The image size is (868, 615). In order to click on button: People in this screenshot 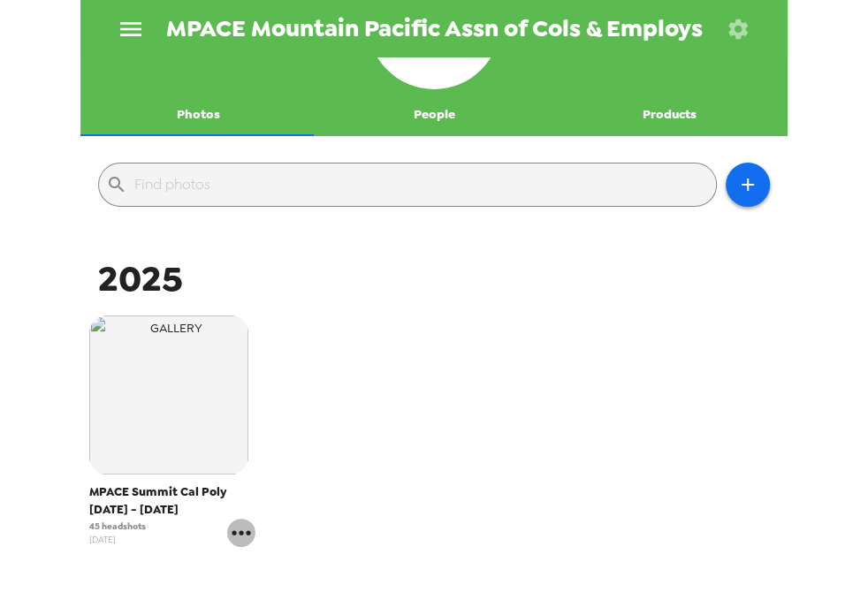, I will do `click(434, 115)`.